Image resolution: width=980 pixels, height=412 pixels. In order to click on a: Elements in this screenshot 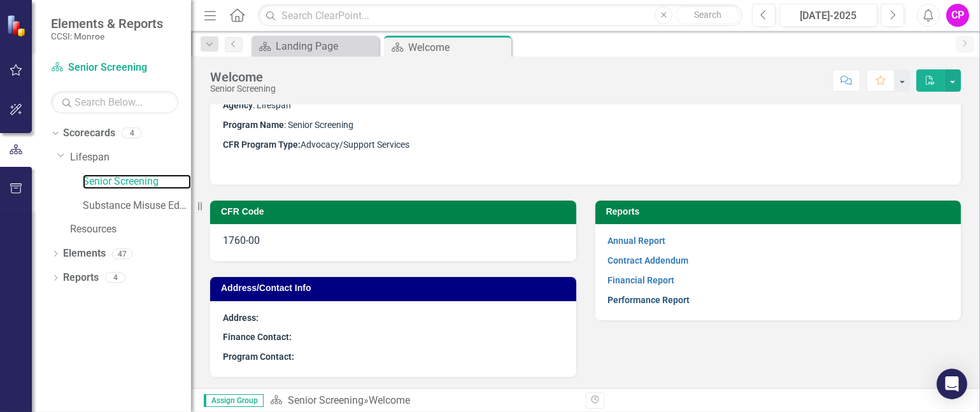, I will do `click(84, 254)`.